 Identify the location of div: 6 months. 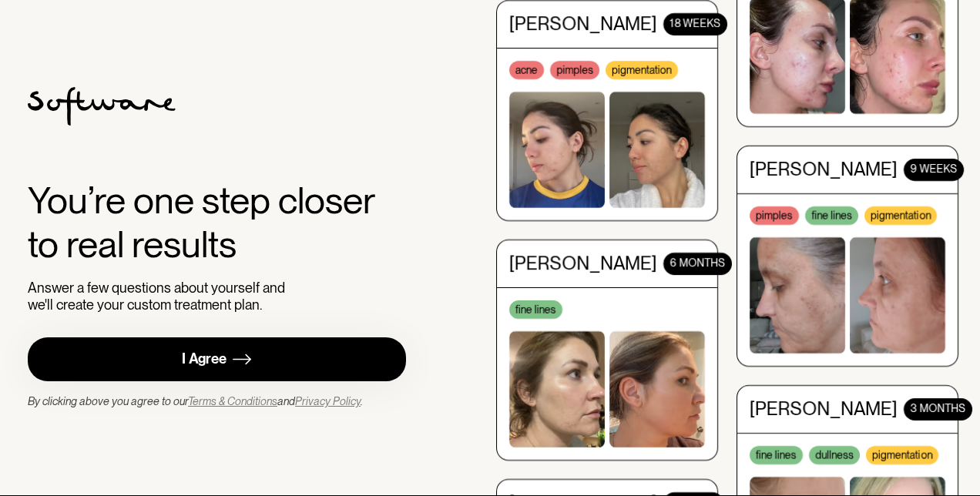
(697, 256).